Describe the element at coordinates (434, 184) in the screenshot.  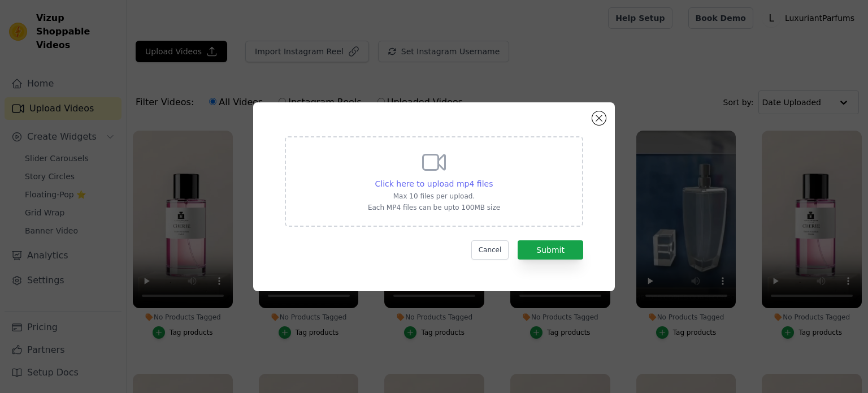
I see `span: Click here to upload mp4 files` at that location.